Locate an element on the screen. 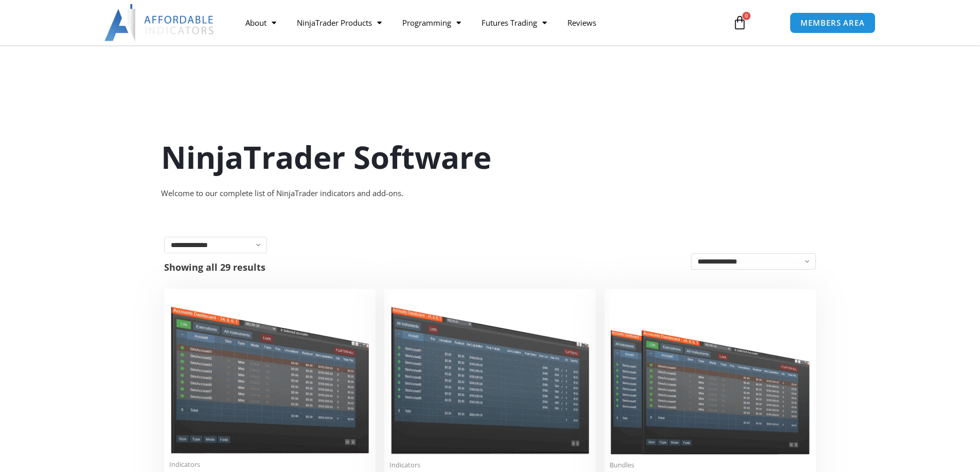  span: 0 is located at coordinates (747, 16).